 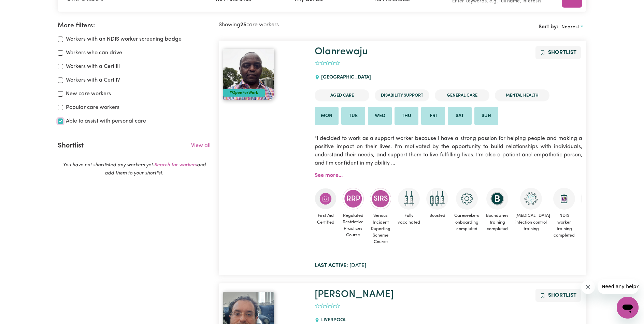 I want to click on label: Workers with an NDIS worker screening badge, so click(x=124, y=39).